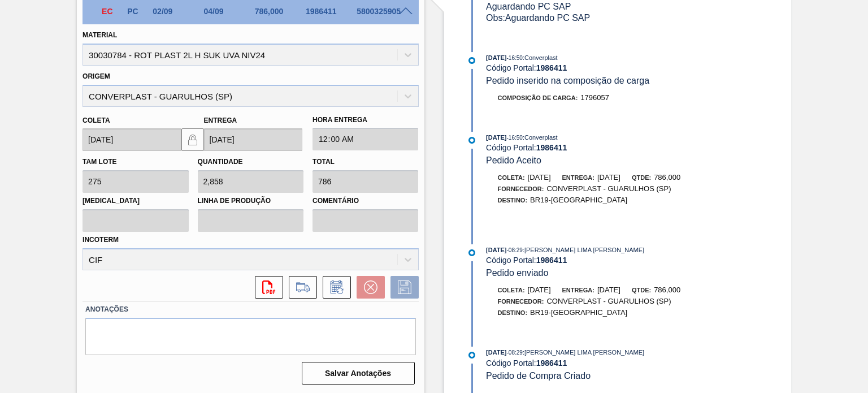 The width and height of the screenshot is (868, 393). Describe the element at coordinates (517, 272) in the screenshot. I see `span: Pedido enviado` at that location.